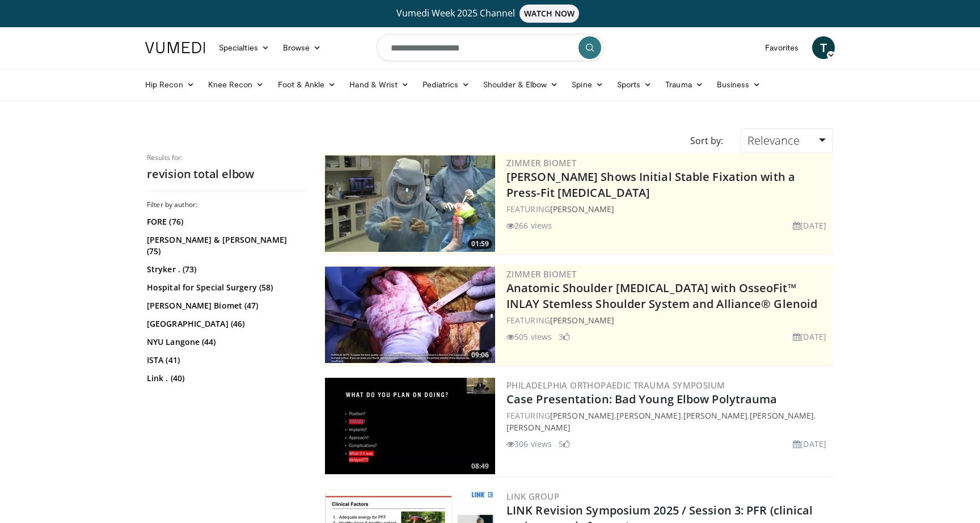 The width and height of the screenshot is (980, 523). Describe the element at coordinates (739, 84) in the screenshot. I see `a: Business` at that location.